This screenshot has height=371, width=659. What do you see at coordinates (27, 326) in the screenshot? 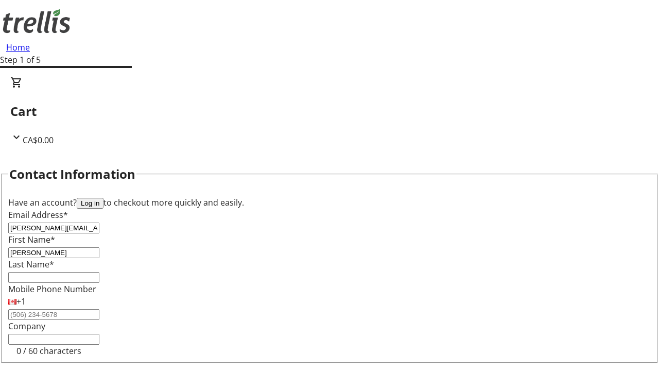
I see `label: Company` at bounding box center [27, 326].